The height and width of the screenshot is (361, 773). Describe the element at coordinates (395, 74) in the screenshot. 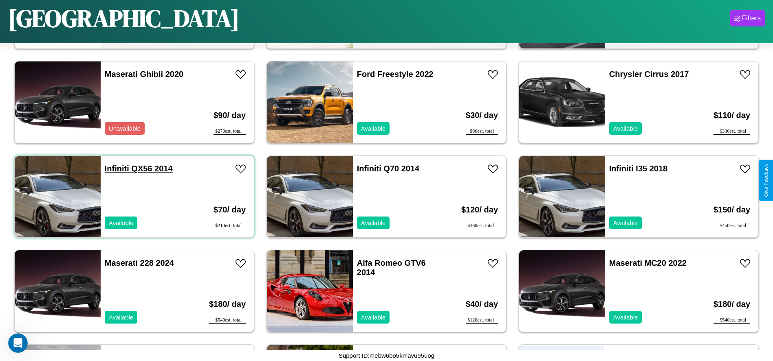

I see `a: Ford Freestyle 2022` at that location.